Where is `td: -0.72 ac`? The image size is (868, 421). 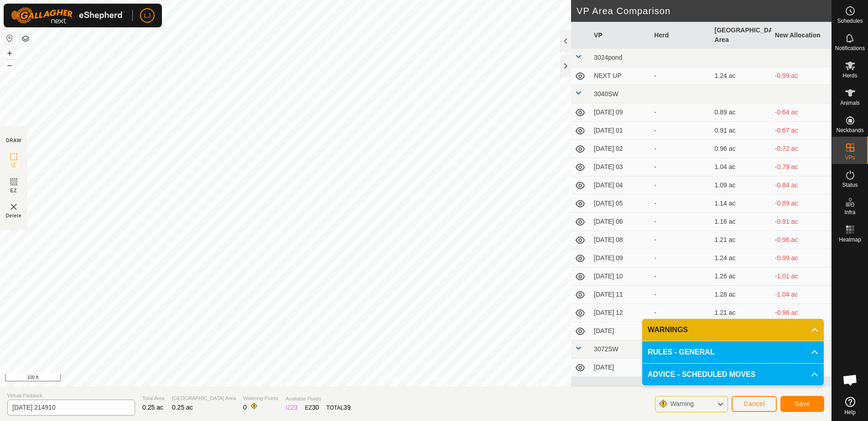
td: -0.72 ac is located at coordinates (801, 149).